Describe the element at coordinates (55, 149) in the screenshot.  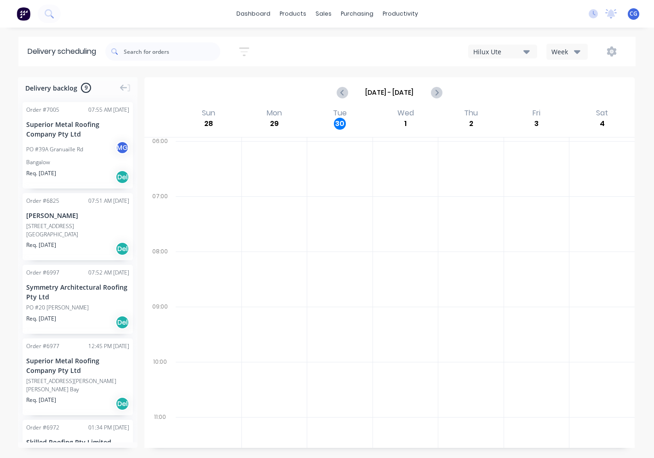
I see `div: PO #39A Granuaille Rd` at that location.